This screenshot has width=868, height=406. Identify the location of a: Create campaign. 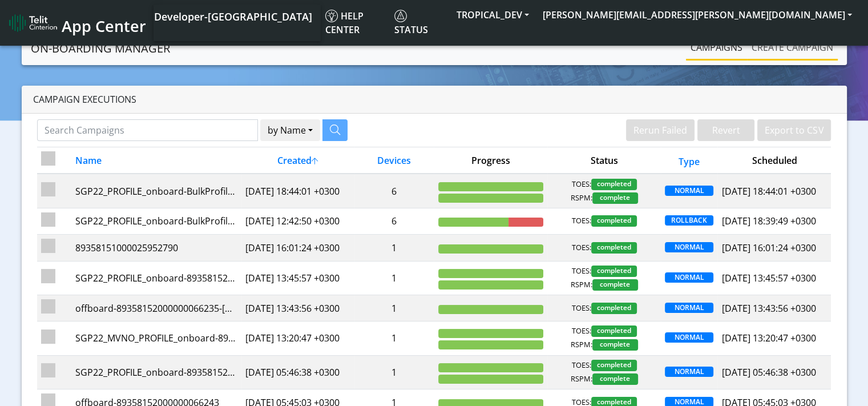
(793, 47).